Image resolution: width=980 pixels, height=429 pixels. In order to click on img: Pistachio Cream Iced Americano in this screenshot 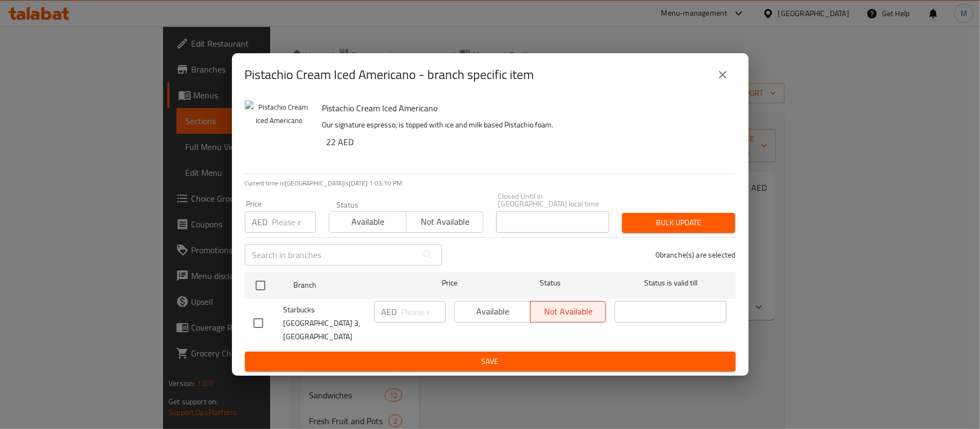, I will do `click(279, 135)`.